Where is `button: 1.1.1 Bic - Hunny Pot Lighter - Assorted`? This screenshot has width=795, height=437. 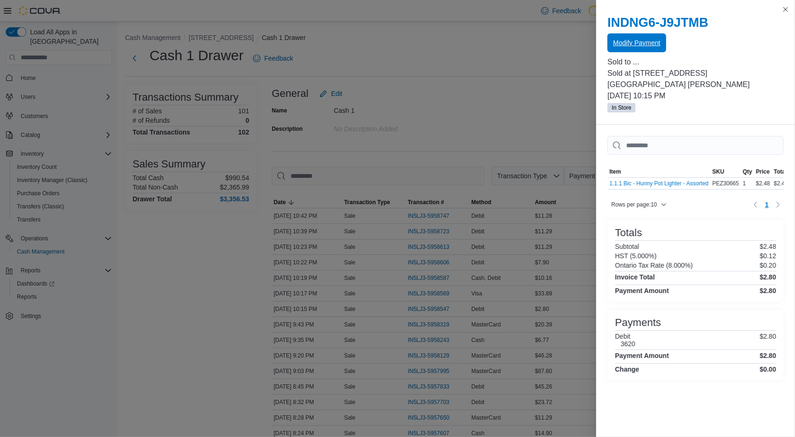 button: 1.1.1 Bic - Hunny Pot Lighter - Assorted is located at coordinates (659, 183).